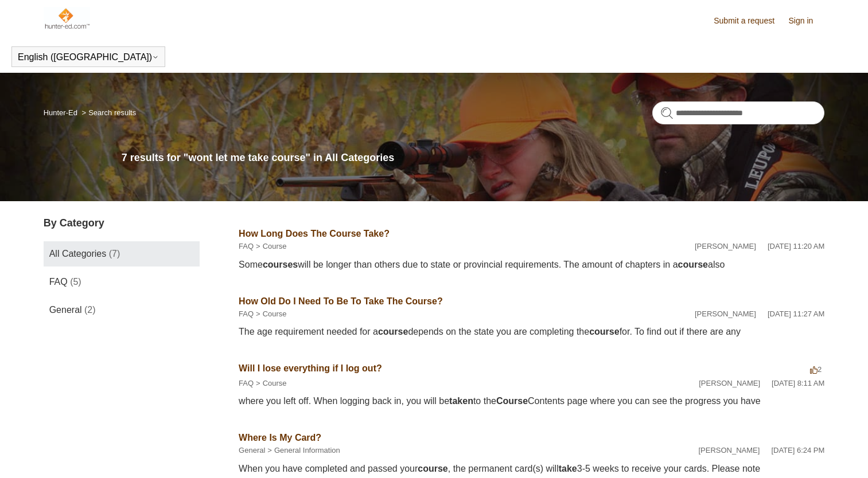  What do you see at coordinates (65, 310) in the screenshot?
I see `span: General` at bounding box center [65, 310].